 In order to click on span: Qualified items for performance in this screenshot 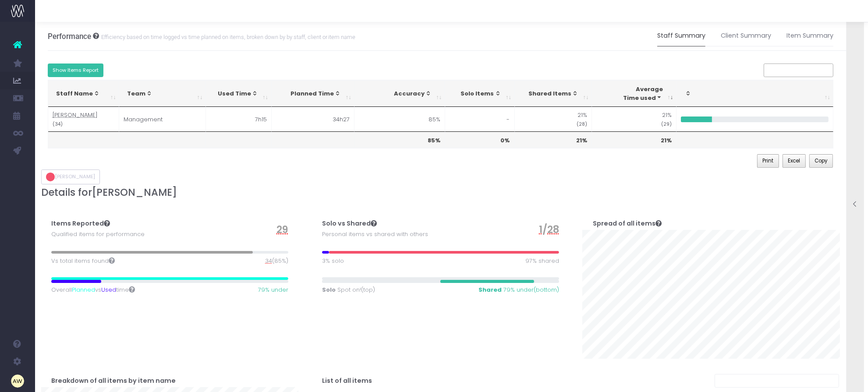, I will do `click(98, 234)`.